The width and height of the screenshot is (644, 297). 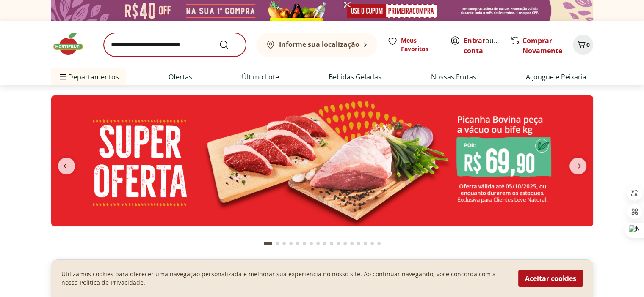 I want to click on a: Ofertas, so click(x=180, y=77).